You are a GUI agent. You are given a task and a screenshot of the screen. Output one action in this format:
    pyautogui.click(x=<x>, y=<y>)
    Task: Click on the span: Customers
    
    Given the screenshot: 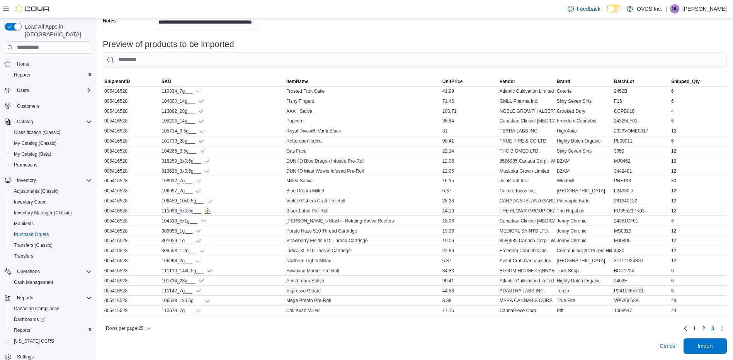 What is the action you would take?
    pyautogui.click(x=28, y=106)
    